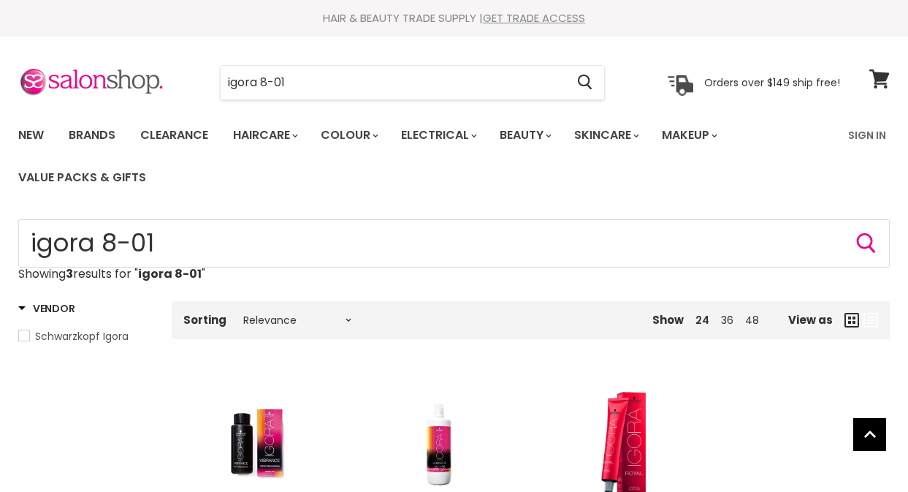  What do you see at coordinates (69, 273) in the screenshot?
I see `strong: 3` at bounding box center [69, 273].